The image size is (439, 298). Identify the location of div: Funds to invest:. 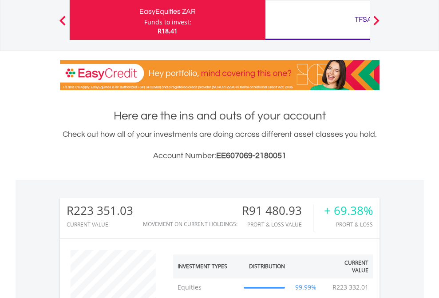
(168, 22).